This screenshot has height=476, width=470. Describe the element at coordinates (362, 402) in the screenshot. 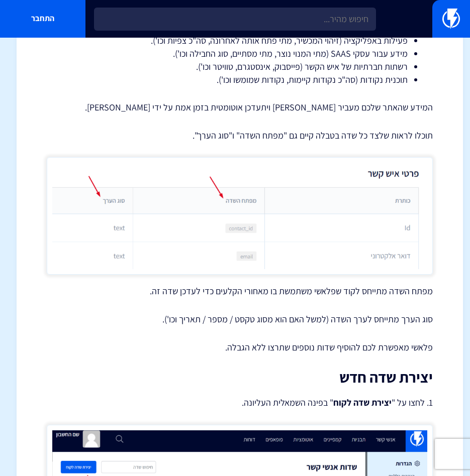

I see `strong: יצירת שדה לקוח` at that location.